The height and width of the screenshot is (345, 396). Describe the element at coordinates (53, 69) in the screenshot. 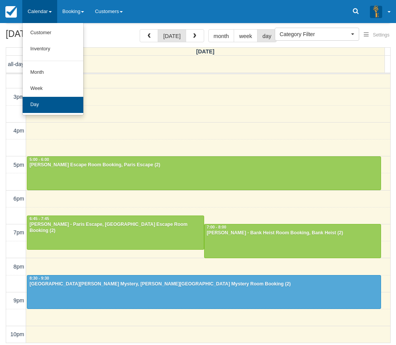

I see `ul: Calendar` at that location.